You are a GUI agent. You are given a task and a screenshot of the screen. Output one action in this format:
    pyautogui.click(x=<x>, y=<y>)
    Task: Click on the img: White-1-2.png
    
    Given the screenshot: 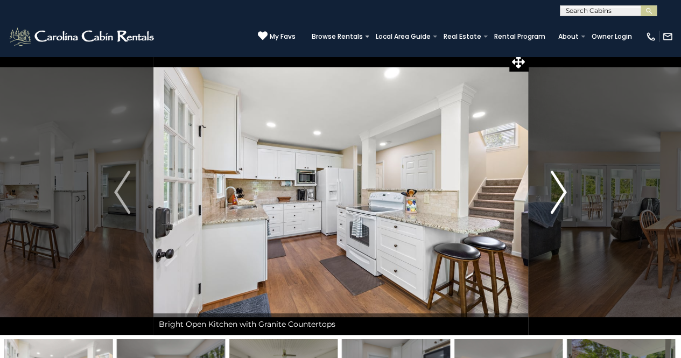 What is the action you would take?
    pyautogui.click(x=82, y=37)
    